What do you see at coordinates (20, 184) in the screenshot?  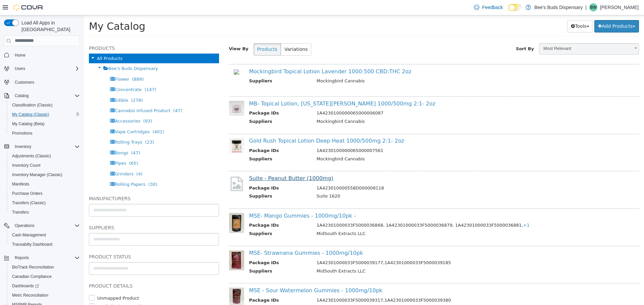 I see `a: Manifests` at bounding box center [20, 184].